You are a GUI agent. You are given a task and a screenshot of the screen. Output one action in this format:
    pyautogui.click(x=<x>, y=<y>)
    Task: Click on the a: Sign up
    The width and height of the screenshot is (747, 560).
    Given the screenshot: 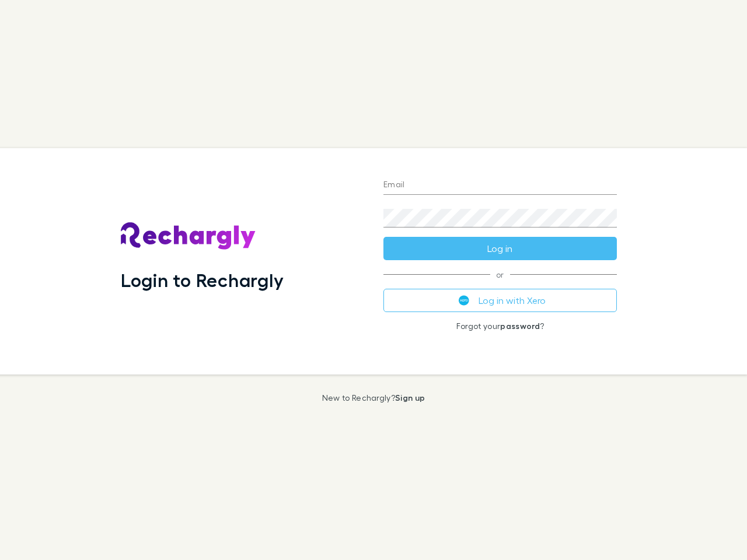 What is the action you would take?
    pyautogui.click(x=410, y=397)
    